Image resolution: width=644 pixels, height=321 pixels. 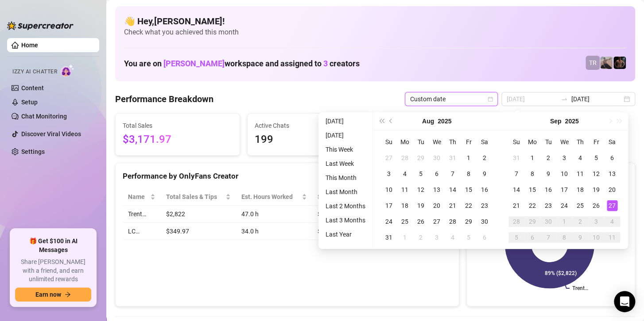 I want to click on td: $2,822, so click(x=198, y=214).